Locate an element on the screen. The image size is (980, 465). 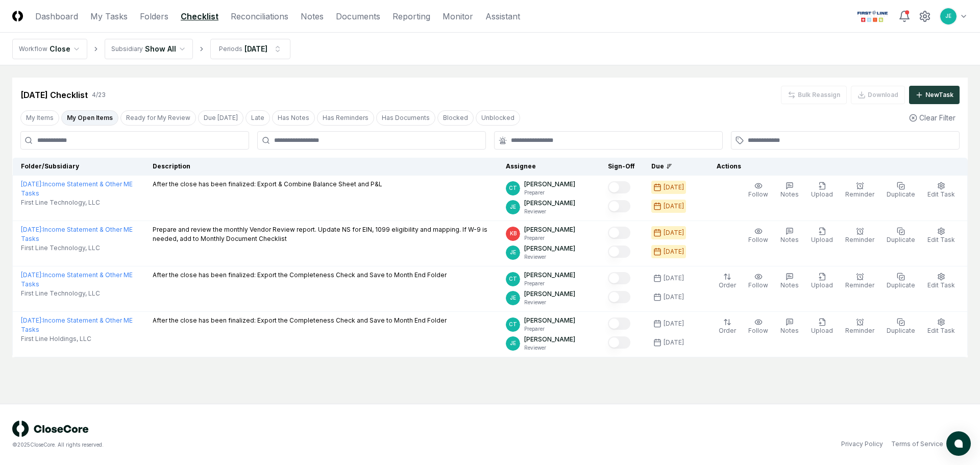
th: Assignee is located at coordinates (549, 167).